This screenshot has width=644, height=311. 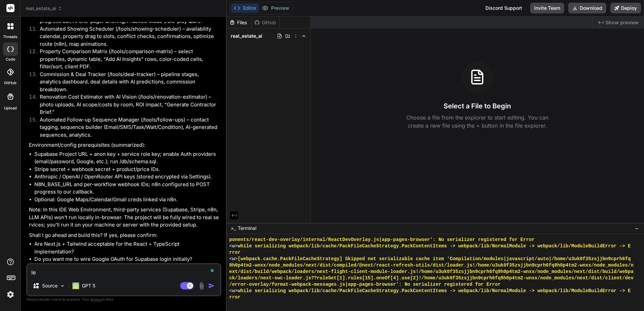 I want to click on div: Files, so click(x=239, y=23).